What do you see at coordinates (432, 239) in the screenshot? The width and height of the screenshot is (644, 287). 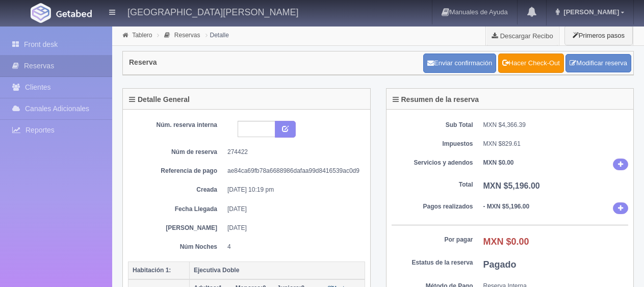 I see `dt: Por pagar` at bounding box center [432, 239].